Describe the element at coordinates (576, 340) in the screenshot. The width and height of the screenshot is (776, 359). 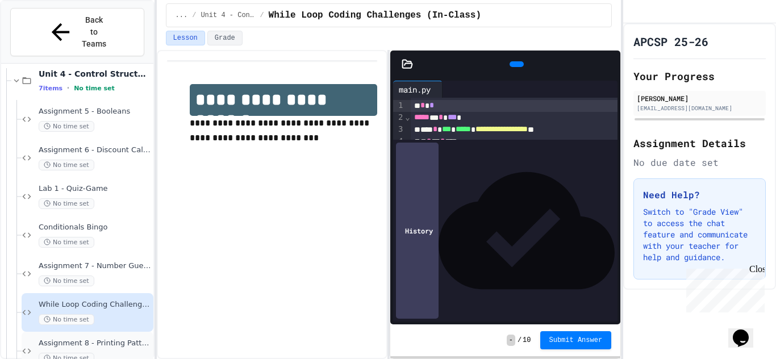
I see `span: Submit Answer` at that location.